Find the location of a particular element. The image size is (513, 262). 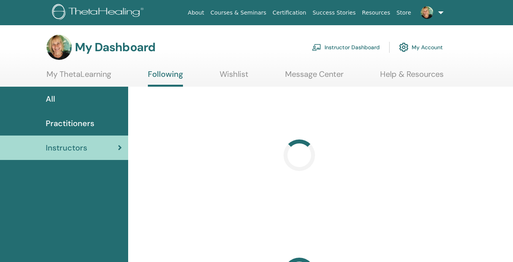

a: Certification is located at coordinates (289, 13).